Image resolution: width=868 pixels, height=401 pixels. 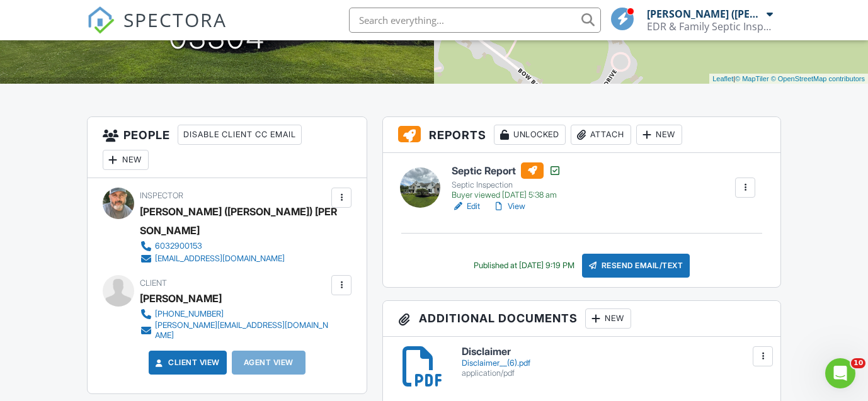 What do you see at coordinates (582, 318) in the screenshot?
I see `h3: Additional Documents` at bounding box center [582, 318].